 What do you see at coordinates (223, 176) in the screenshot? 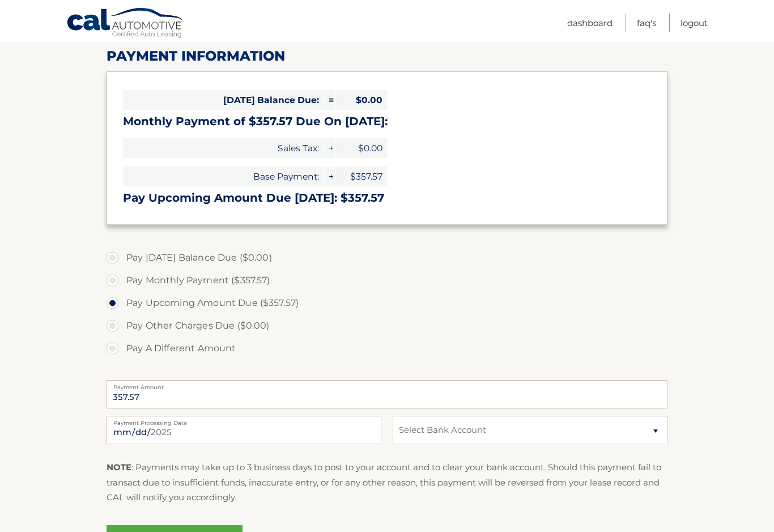
I see `span: Base Payment:` at bounding box center [223, 176].